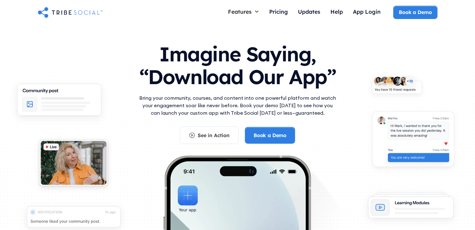 The image size is (475, 230). What do you see at coordinates (278, 12) in the screenshot?
I see `div: Pricing` at bounding box center [278, 12].